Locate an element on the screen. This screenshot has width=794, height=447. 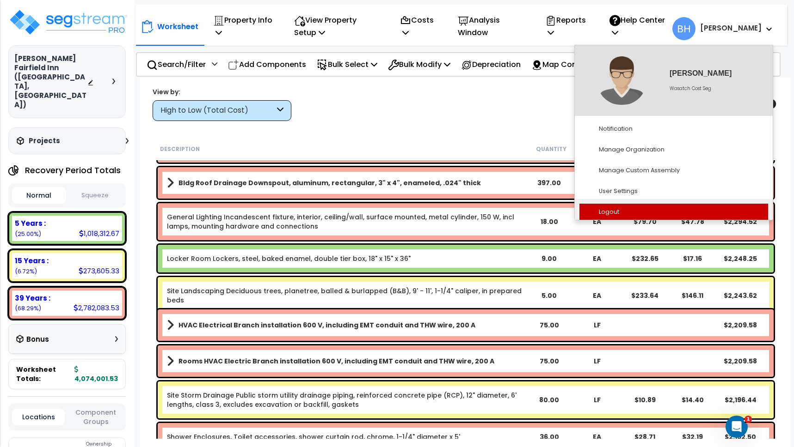
a: Logout is located at coordinates (674, 212).